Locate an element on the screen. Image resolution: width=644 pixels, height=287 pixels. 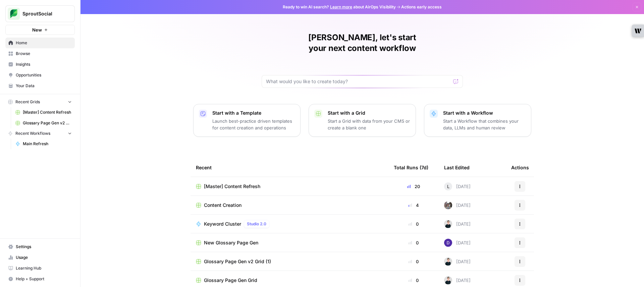
a: Glossary Page Gen Grid is located at coordinates (290, 280).